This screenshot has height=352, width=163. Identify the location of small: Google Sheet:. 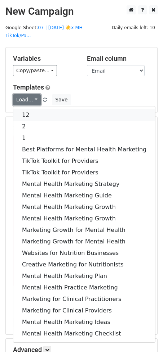
(44, 32).